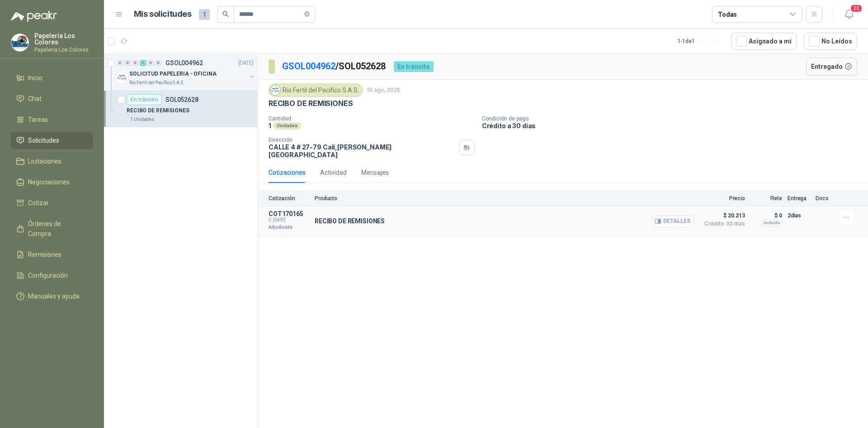 This screenshot has width=868, height=428. What do you see at coordinates (52, 78) in the screenshot?
I see `a: Inicio` at bounding box center [52, 78].